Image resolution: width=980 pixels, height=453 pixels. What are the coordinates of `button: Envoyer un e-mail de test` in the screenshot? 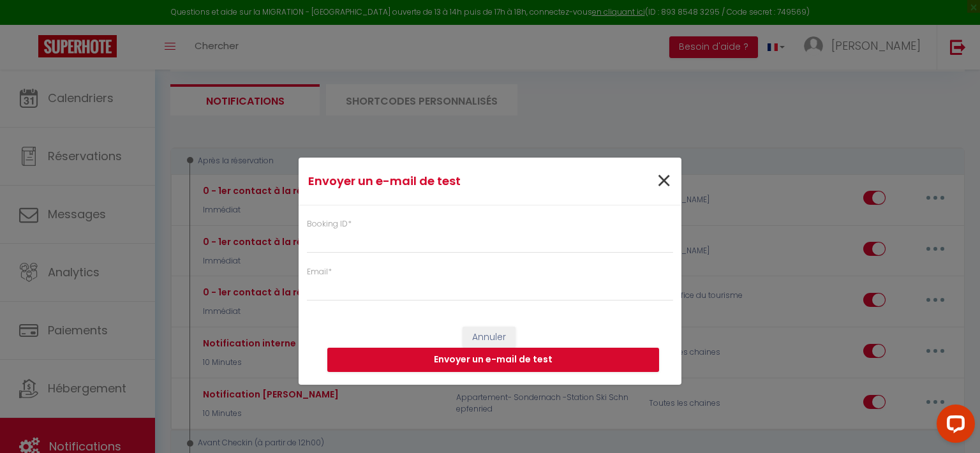 It's located at (494, 360).